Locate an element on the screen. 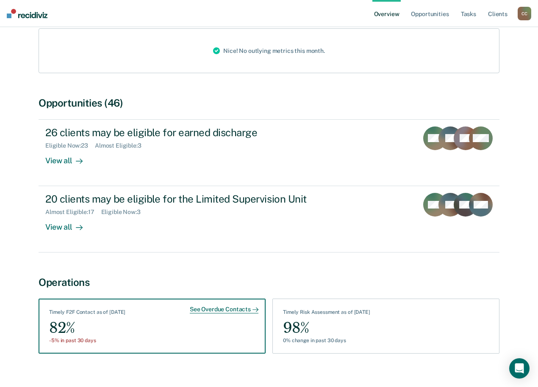 This screenshot has width=538, height=387. div: Almost Eligible : 17 is located at coordinates (73, 212).